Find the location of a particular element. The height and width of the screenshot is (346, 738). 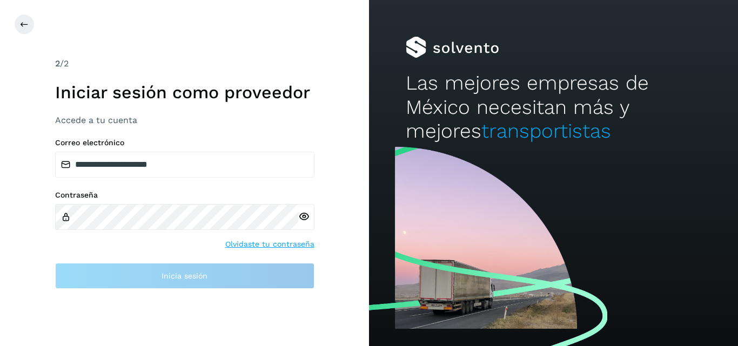

label: Contraseña is located at coordinates (185, 195).